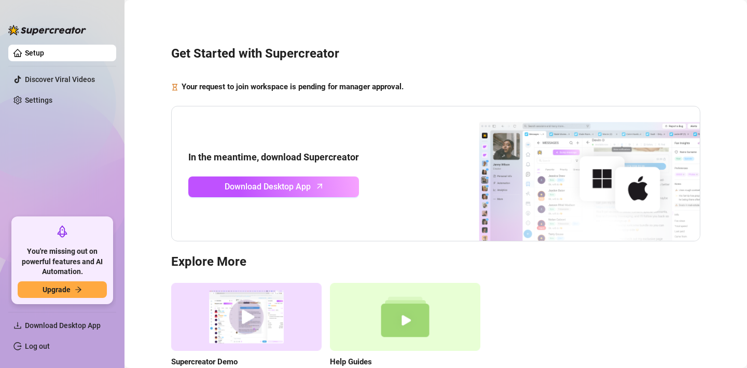  Describe the element at coordinates (62, 231) in the screenshot. I see `span: rocket` at that location.